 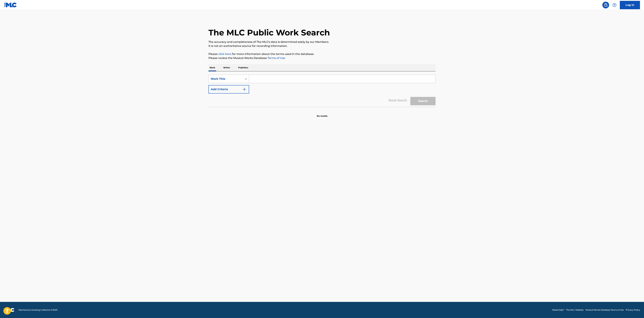 I want to click on p: The accuracy and completeness of The MLC's data is determined solely by our Members., so click(x=322, y=42).